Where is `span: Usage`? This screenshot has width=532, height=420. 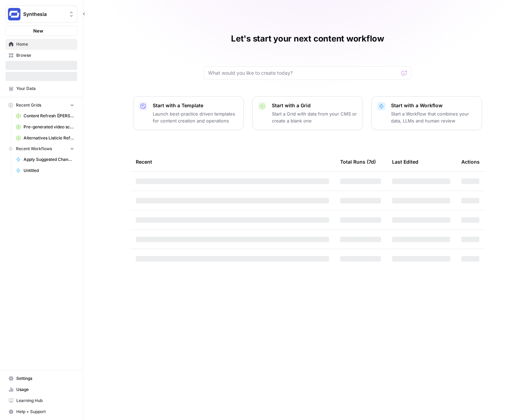 span: Usage is located at coordinates (45, 390).